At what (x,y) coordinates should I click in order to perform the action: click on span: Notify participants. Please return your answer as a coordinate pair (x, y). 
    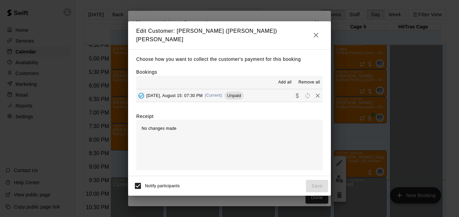
    Looking at the image, I should click on (162, 186).